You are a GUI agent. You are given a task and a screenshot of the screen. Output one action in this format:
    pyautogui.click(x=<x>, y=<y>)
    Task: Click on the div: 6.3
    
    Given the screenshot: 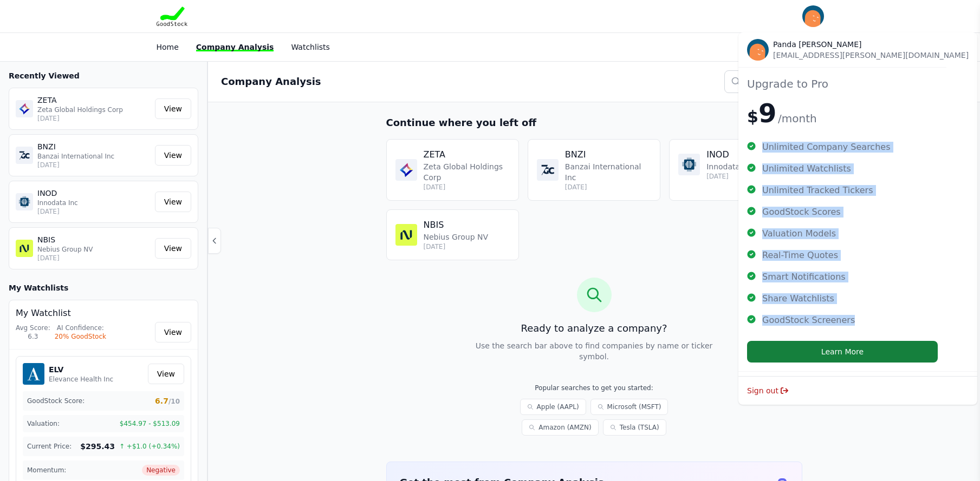 What is the action you would take?
    pyautogui.click(x=33, y=337)
    